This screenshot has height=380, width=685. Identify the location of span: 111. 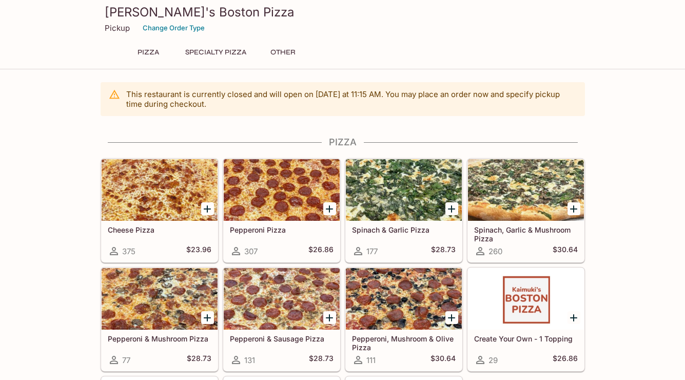
(371, 360).